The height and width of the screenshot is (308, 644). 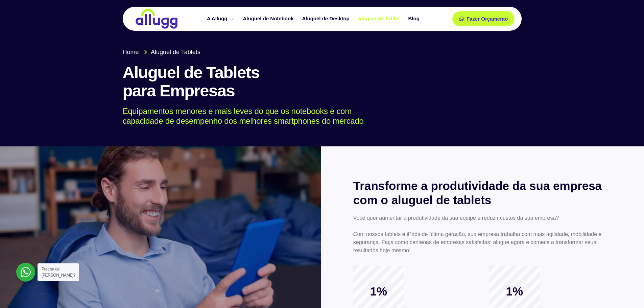 What do you see at coordinates (482, 193) in the screenshot?
I see `h2: Transforme a produtividade da sua empresa com o aluguel de tablets` at bounding box center [482, 193].